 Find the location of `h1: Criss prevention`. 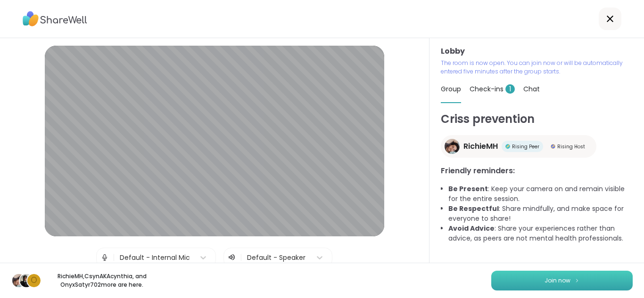

h1: Criss prevention is located at coordinates (536, 119).